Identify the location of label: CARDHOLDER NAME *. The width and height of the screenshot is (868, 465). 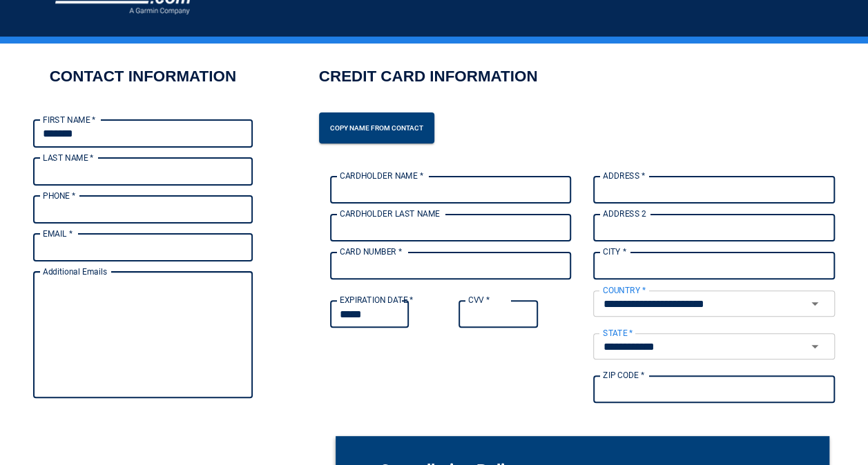
(381, 175).